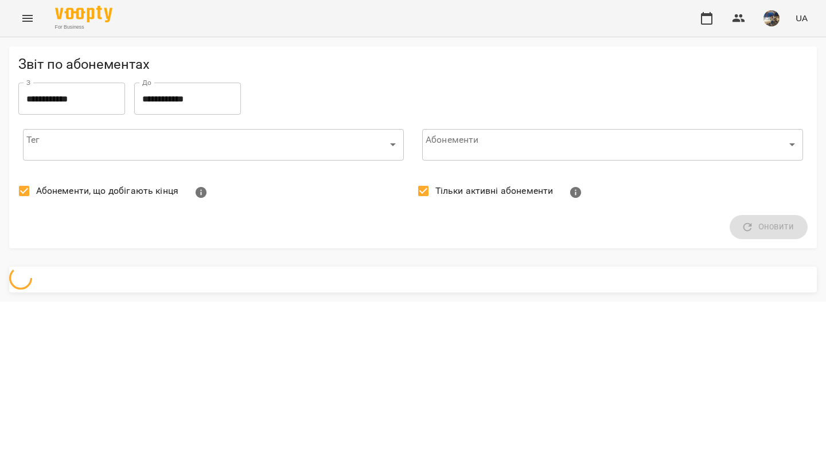  What do you see at coordinates (495, 191) in the screenshot?
I see `span: Тільки активні абонементи` at bounding box center [495, 191].